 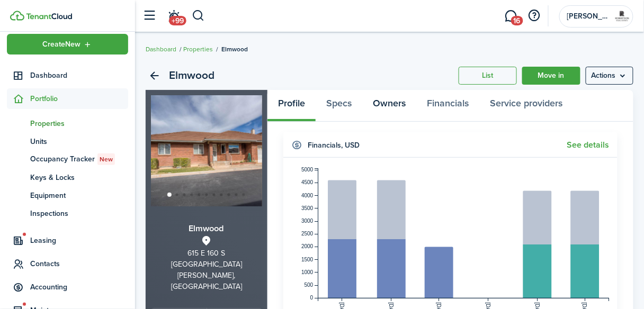 I want to click on button: Open resource center, so click(x=534, y=16).